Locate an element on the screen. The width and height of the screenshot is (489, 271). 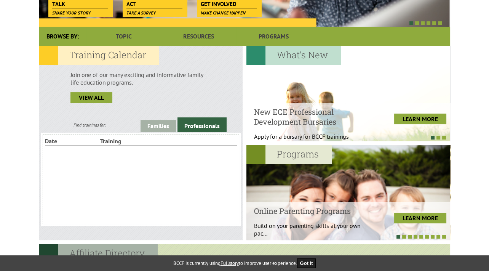
span: Share your story is located at coordinates (71, 13).